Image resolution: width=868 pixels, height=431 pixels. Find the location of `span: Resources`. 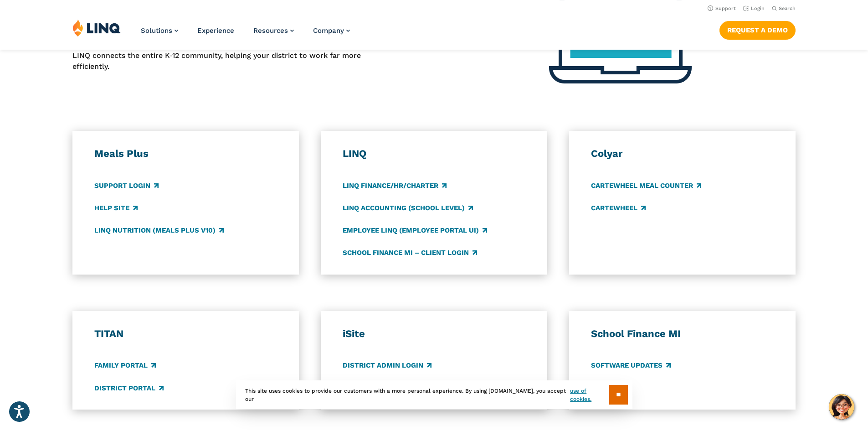

span: Resources is located at coordinates (271, 31).